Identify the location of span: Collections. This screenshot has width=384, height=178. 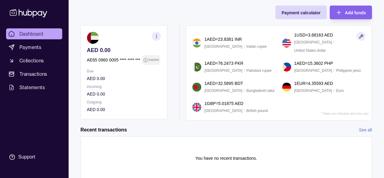
(32, 60).